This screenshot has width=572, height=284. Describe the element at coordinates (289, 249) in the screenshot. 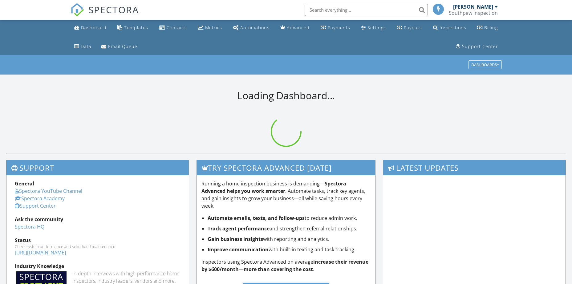

I see `li: with built-in texting and task tracking.` at that location.